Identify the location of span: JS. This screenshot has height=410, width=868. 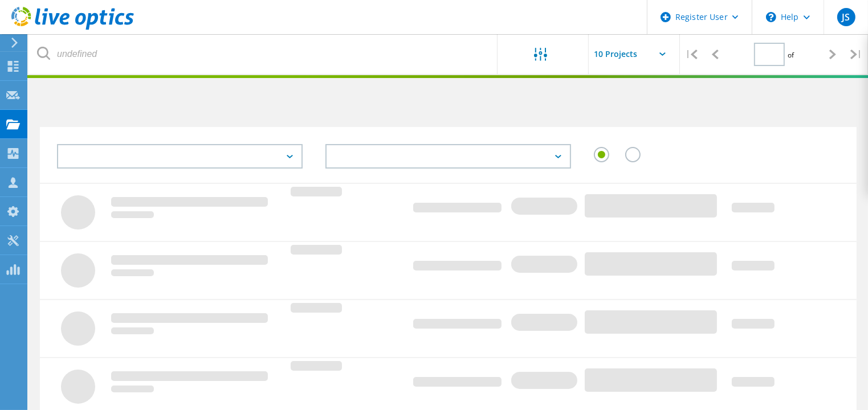
(845, 17).